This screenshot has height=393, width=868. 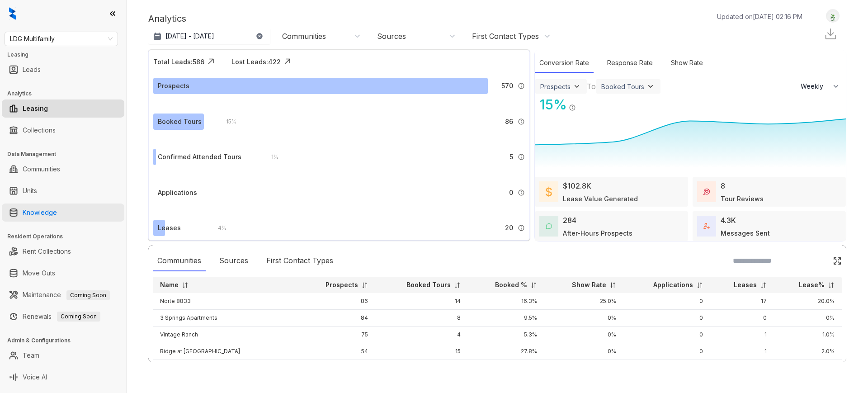 I want to click on a: RenewalsComing Soon, so click(x=62, y=316).